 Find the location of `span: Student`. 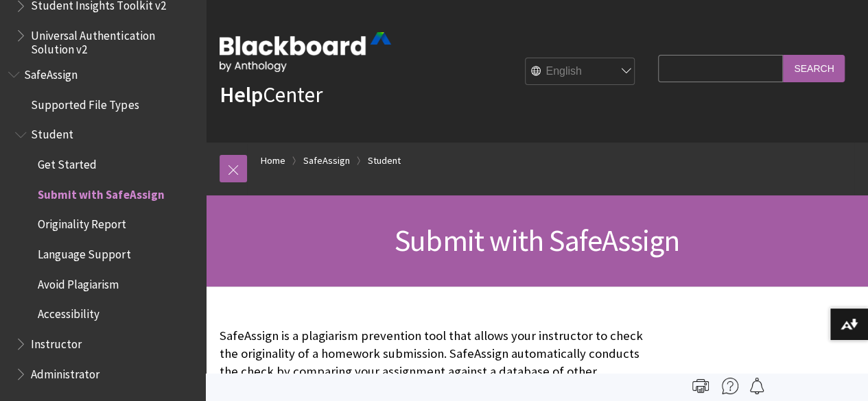

span: Student is located at coordinates (53, 133).